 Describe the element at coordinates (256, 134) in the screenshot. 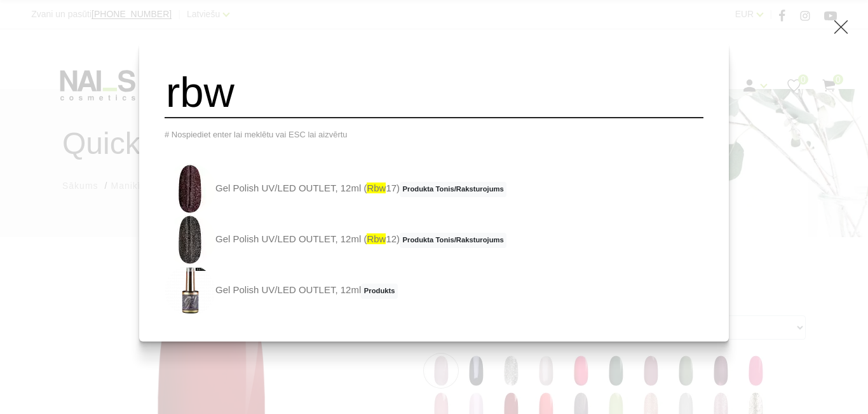

I see `span: # Nospiediet enter lai meklētu vai ESC lai aizvērtu` at that location.